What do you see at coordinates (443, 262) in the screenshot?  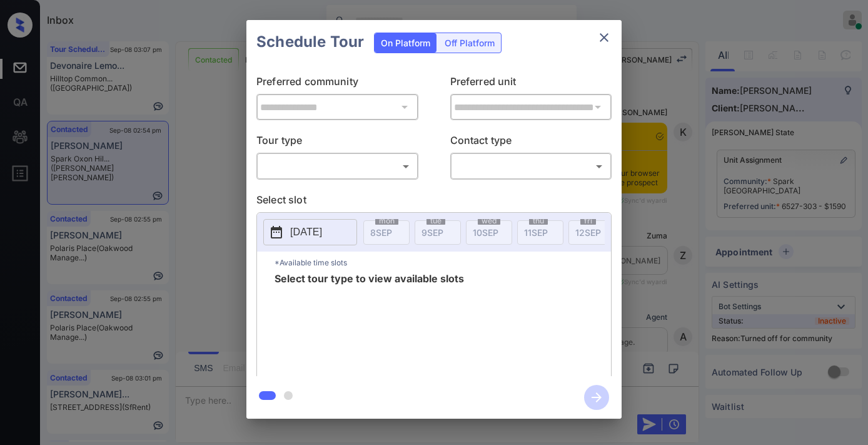 I see `p: *Available time slots` at bounding box center [443, 262].